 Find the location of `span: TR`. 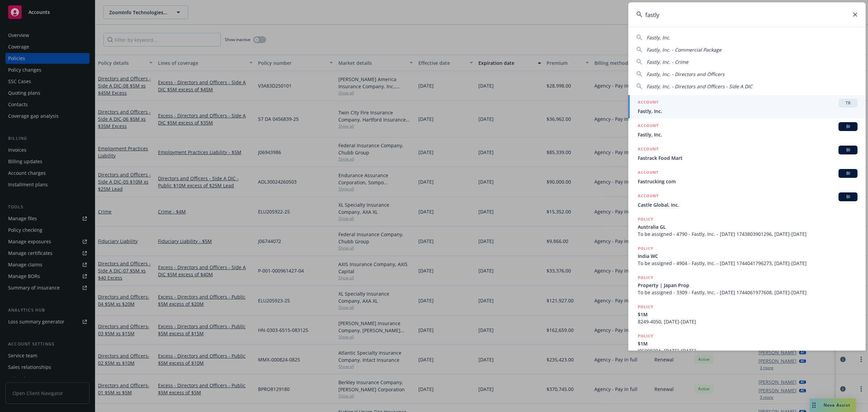

span: TR is located at coordinates (849, 103).